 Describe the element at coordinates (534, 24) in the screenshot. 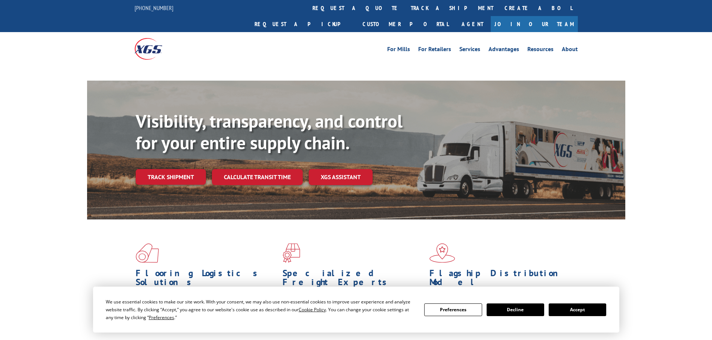

I see `a: Join Our Team` at that location.